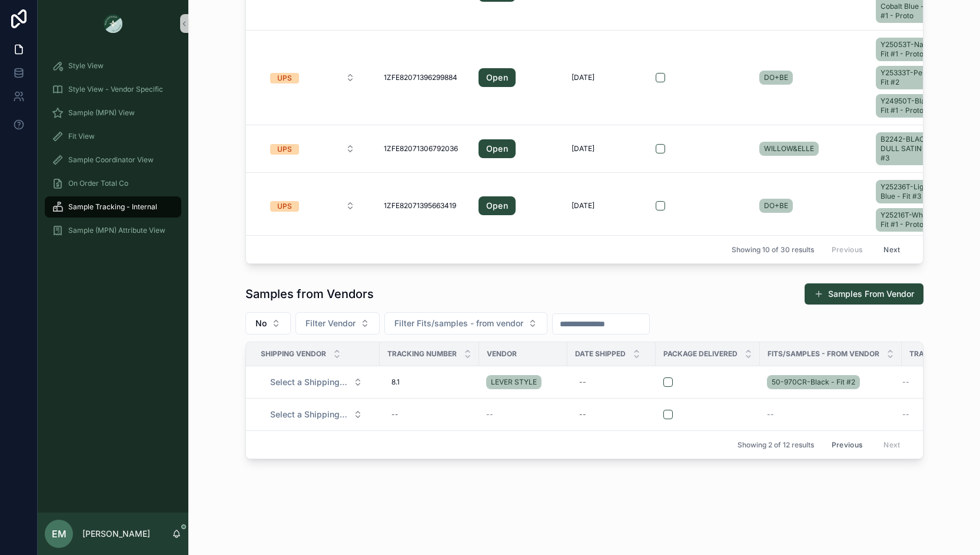  What do you see at coordinates (81, 137) in the screenshot?
I see `span: Fit View` at bounding box center [81, 137].